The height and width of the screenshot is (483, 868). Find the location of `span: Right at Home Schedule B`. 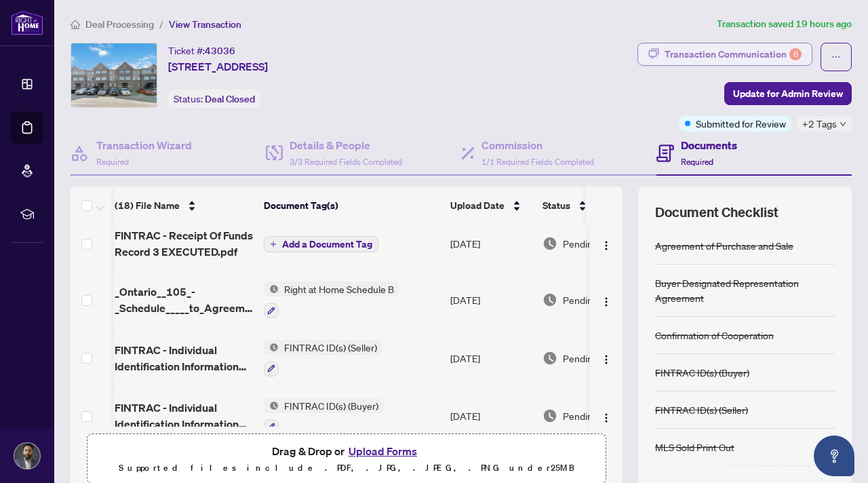

span: Right at Home Schedule B is located at coordinates (339, 289).